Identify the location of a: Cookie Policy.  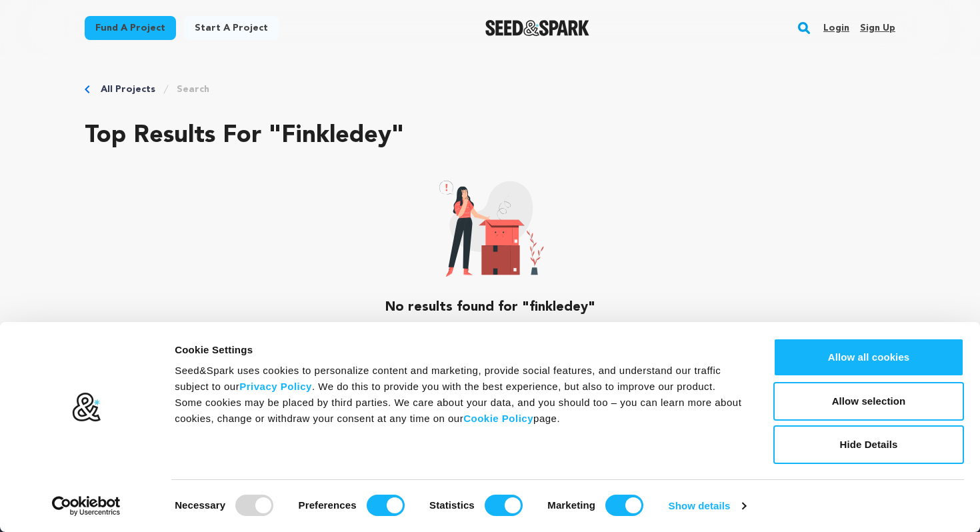
(498, 418).